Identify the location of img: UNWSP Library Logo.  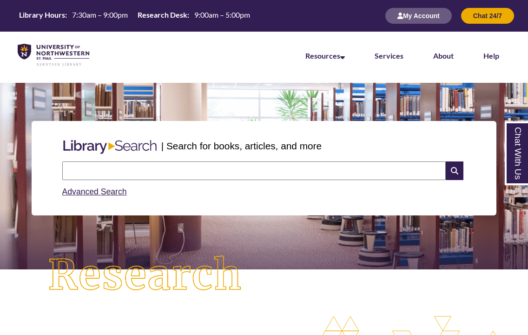
(53, 55).